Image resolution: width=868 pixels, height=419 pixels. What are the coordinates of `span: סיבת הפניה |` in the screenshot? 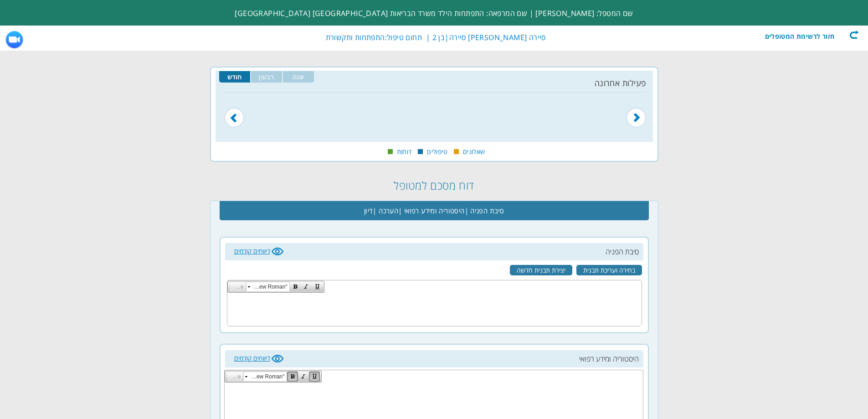 It's located at (484, 210).